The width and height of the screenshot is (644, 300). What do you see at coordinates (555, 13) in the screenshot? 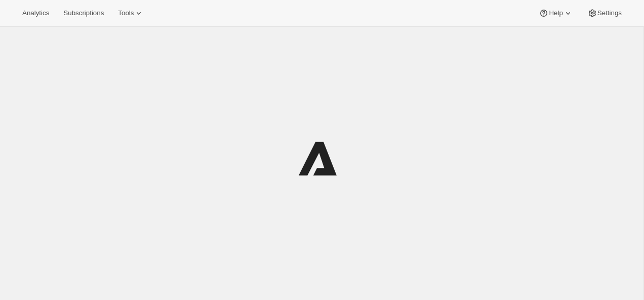
I see `span: Help` at bounding box center [555, 13].